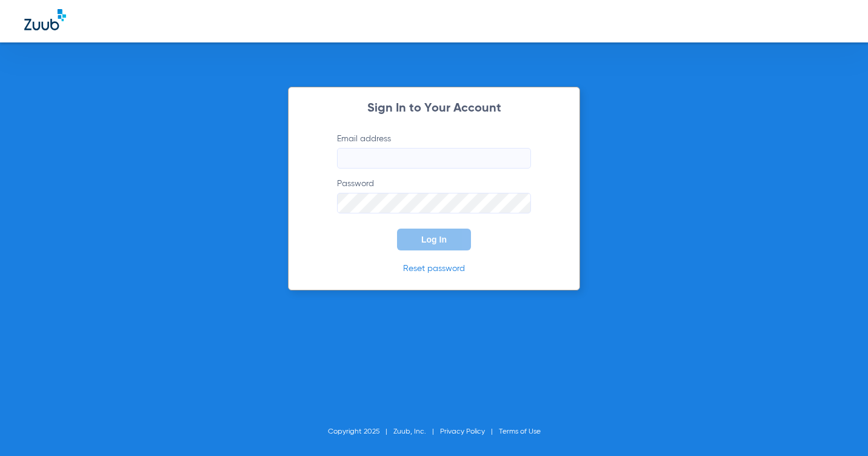 The image size is (868, 456). What do you see at coordinates (434, 204) in the screenshot?
I see `input: Password` at bounding box center [434, 204].